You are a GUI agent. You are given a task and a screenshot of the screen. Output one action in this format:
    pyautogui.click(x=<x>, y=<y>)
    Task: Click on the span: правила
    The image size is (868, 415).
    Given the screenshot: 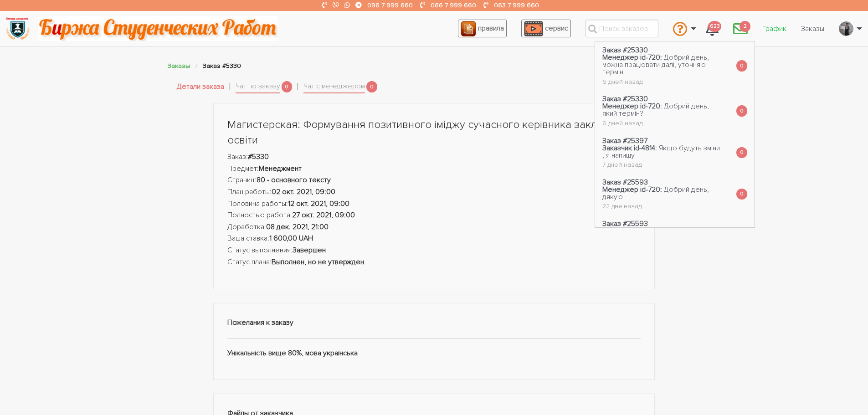 What is the action you would take?
    pyautogui.click(x=491, y=28)
    